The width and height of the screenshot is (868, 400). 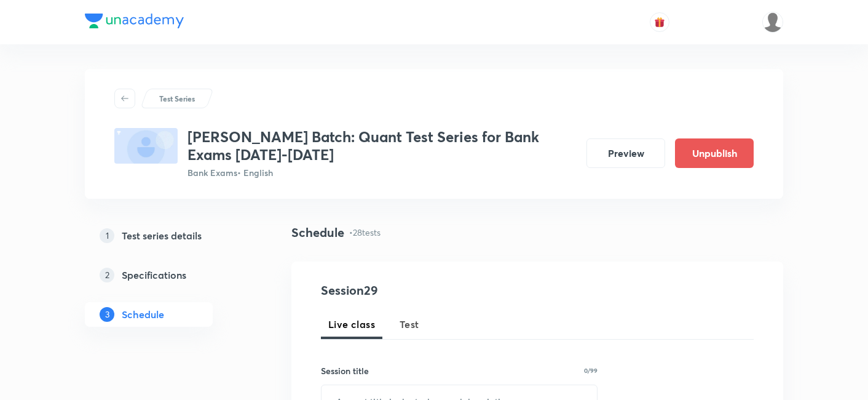 What do you see at coordinates (146, 146) in the screenshot?
I see `img: fallback-thumbnail.png` at bounding box center [146, 146].